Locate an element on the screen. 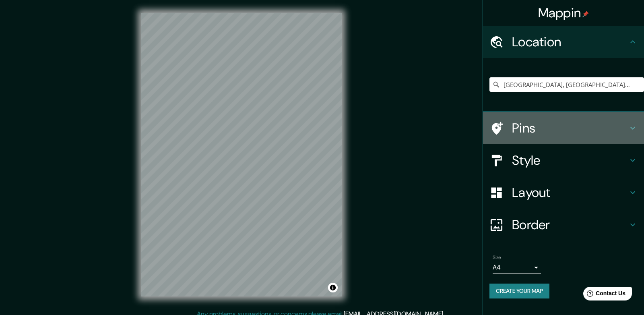 This screenshot has width=644, height=315. h4: Mappin is located at coordinates (564, 13).